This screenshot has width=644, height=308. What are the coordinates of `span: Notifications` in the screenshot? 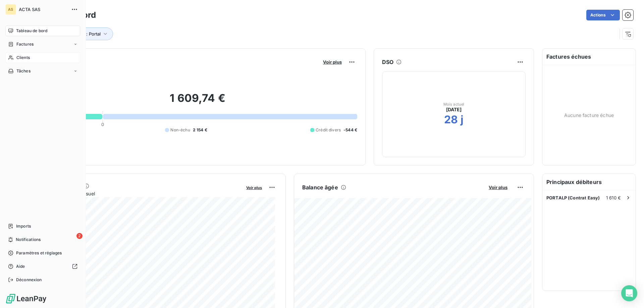 It's located at (28, 239).